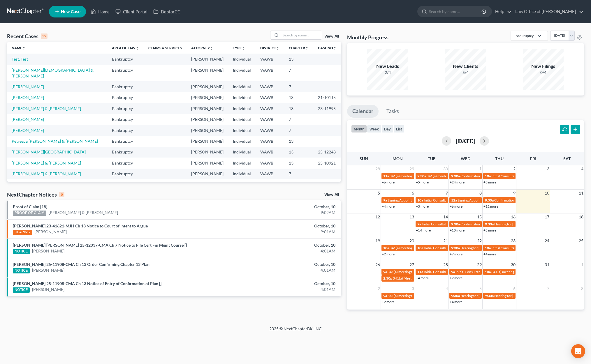 The image size is (591, 364). What do you see at coordinates (35, 195) in the screenshot?
I see `div: NextChapter Notices` at bounding box center [35, 195].